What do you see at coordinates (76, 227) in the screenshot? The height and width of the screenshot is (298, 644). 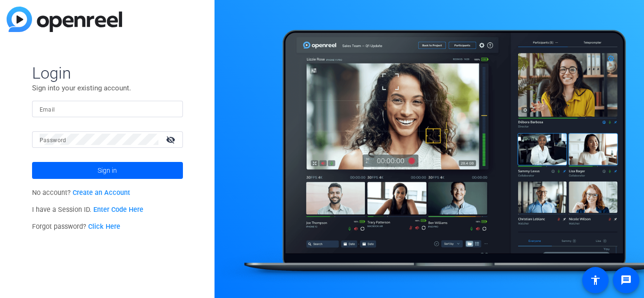 I see `span: Forgot password?` at bounding box center [76, 227].